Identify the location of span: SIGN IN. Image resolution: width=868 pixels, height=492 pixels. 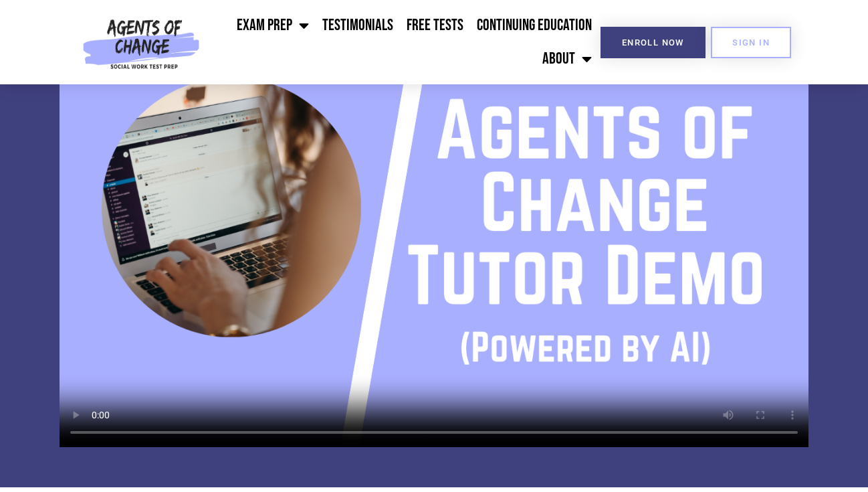
(751, 42).